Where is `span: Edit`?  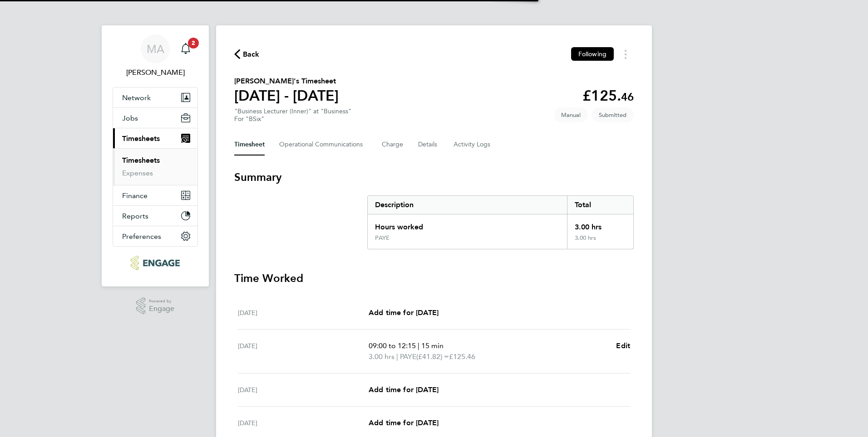 span: Edit is located at coordinates (623, 345).